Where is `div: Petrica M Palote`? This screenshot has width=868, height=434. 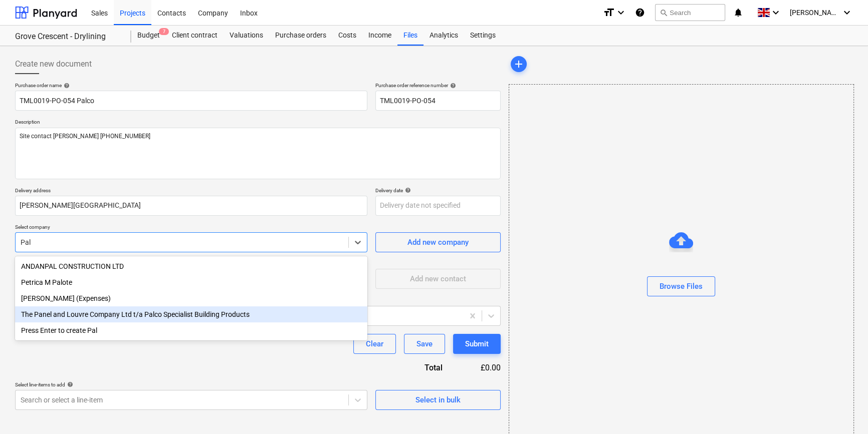
div: Petrica M Palote is located at coordinates (191, 283).